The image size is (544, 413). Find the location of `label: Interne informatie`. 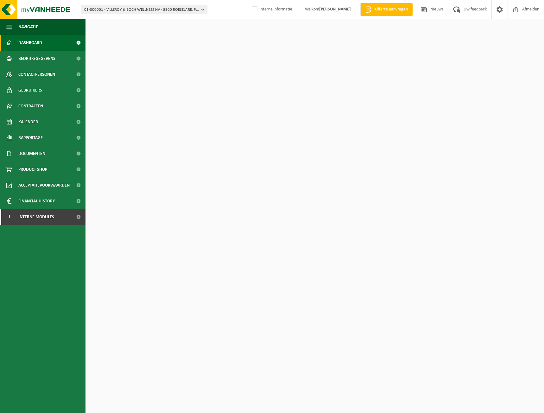

label: Interne informatie is located at coordinates (271, 9).